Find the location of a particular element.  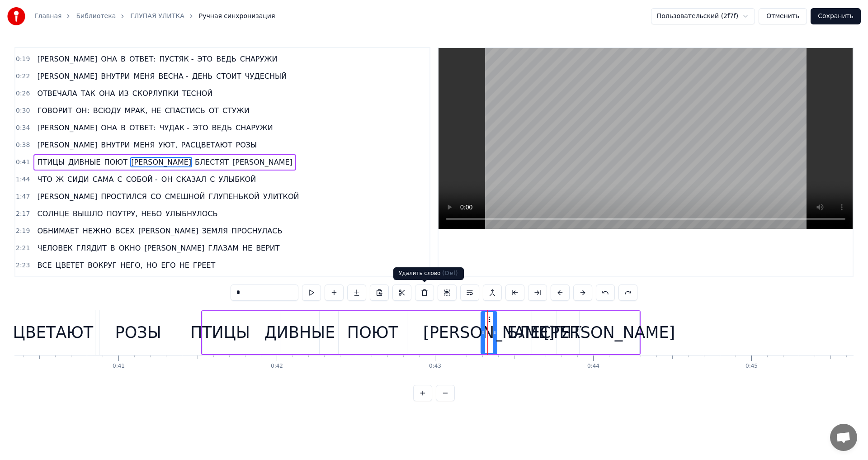

span: УЛИТКОЙ is located at coordinates (281, 196).